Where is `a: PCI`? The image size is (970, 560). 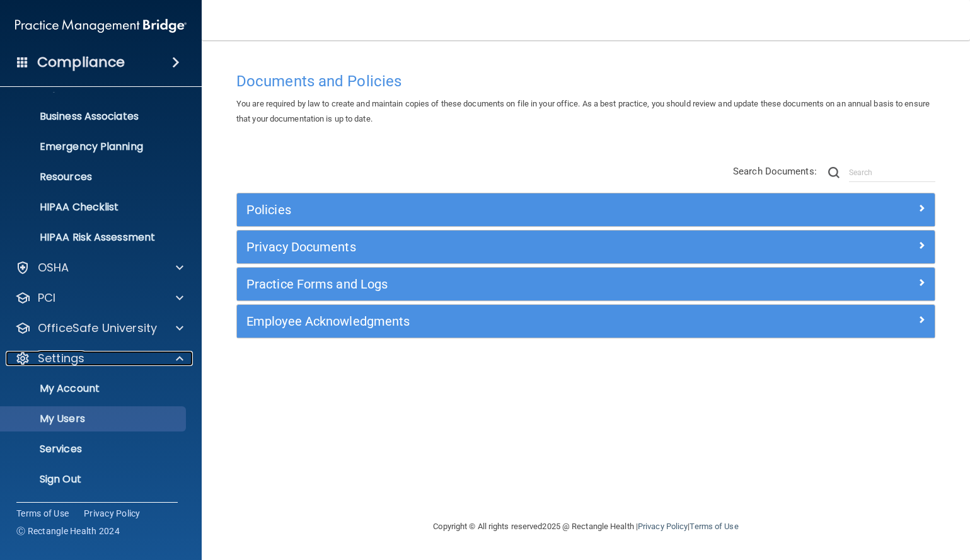
a: PCI is located at coordinates (99, 298).